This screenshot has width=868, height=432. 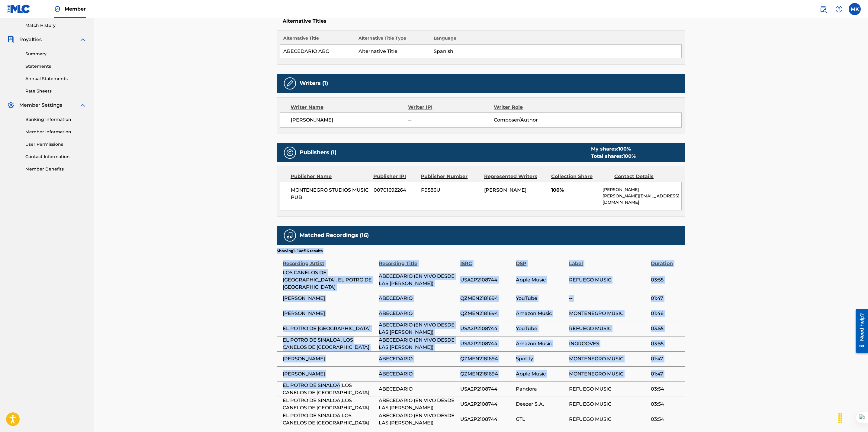 I want to click on div: My shares:, so click(x=614, y=149).